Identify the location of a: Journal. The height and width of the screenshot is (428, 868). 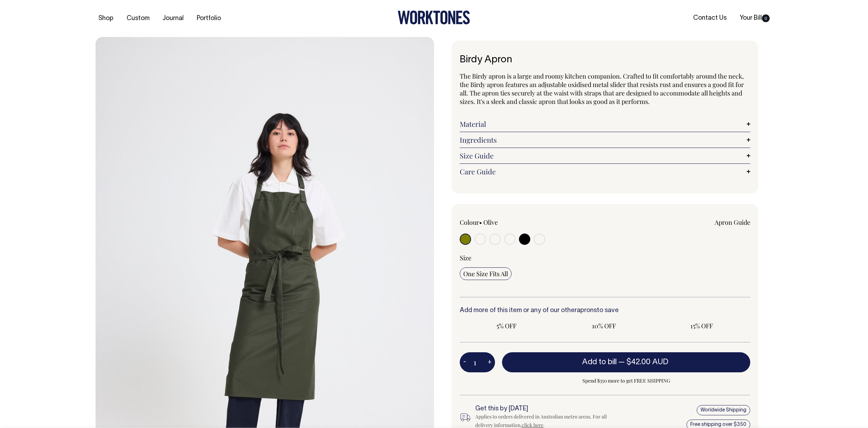
(173, 18).